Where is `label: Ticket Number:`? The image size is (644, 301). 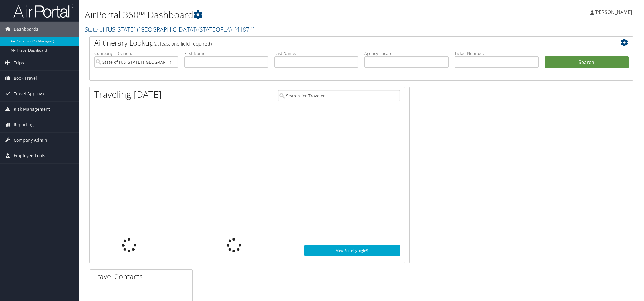
label: Ticket Number: is located at coordinates (497, 53).